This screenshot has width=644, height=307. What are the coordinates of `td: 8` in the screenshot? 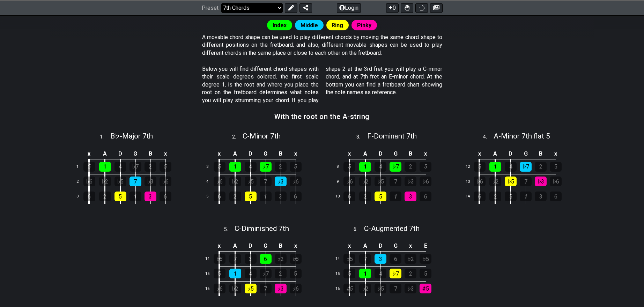 It's located at (341, 167).